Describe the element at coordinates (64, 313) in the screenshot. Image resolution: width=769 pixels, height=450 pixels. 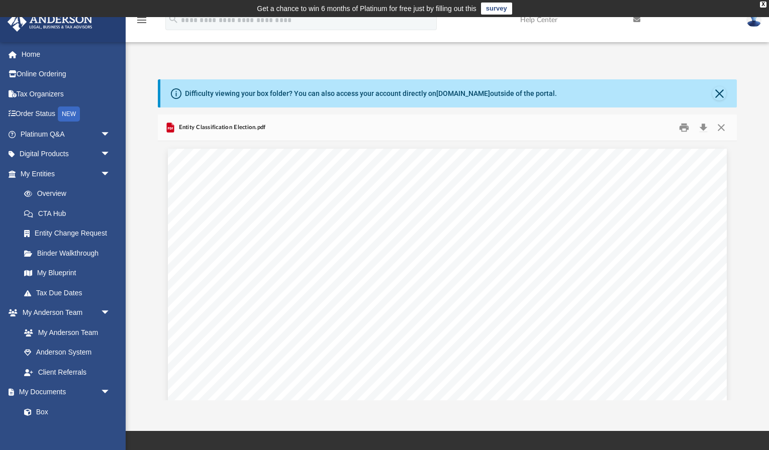
I see `a: My Anderson Teamarrow_drop_down` at that location.